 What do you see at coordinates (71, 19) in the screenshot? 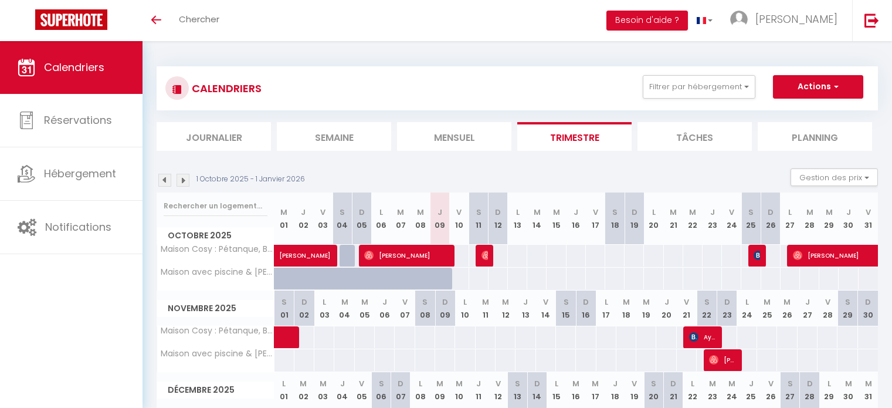
I see `img: Super Booking` at bounding box center [71, 19].